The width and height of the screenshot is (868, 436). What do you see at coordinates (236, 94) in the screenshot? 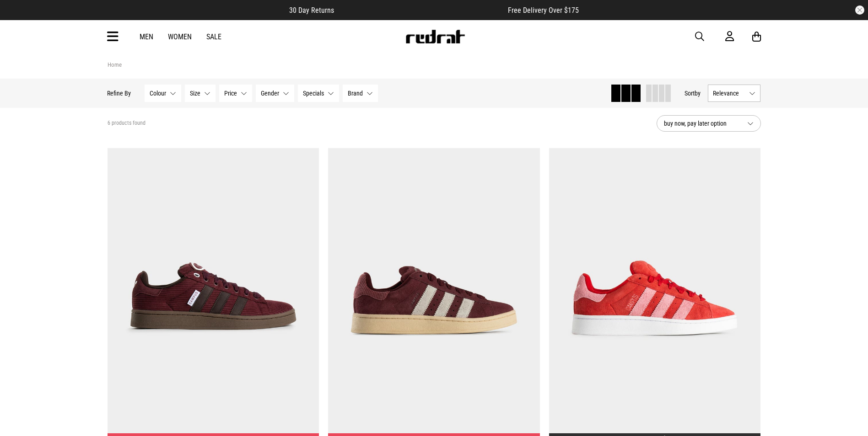
I see `button: Price` at bounding box center [236, 94].